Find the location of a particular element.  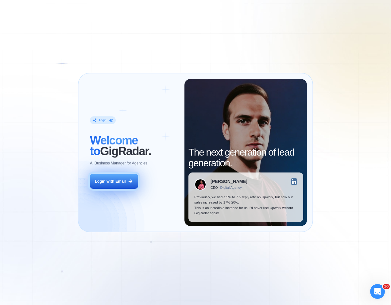

span: Welcome to is located at coordinates (114, 146).